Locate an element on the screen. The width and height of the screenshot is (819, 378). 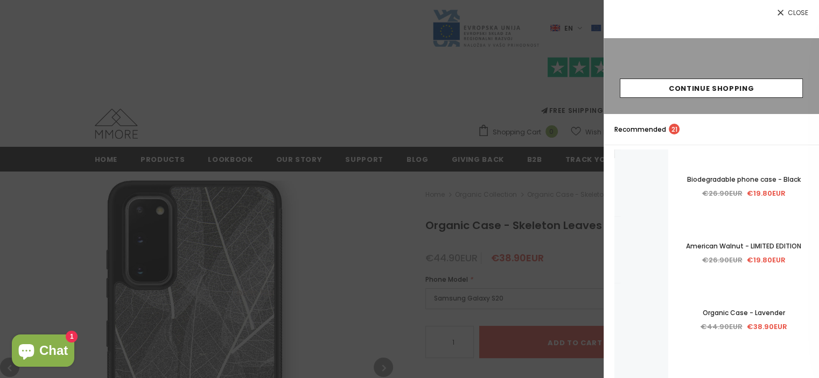
span: Biodegradable phone case - Black is located at coordinates (743, 179).